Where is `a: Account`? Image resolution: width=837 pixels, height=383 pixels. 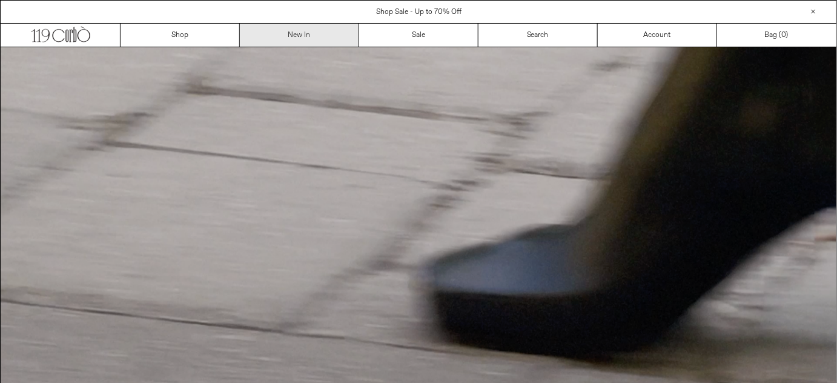 a: Account is located at coordinates (657, 35).